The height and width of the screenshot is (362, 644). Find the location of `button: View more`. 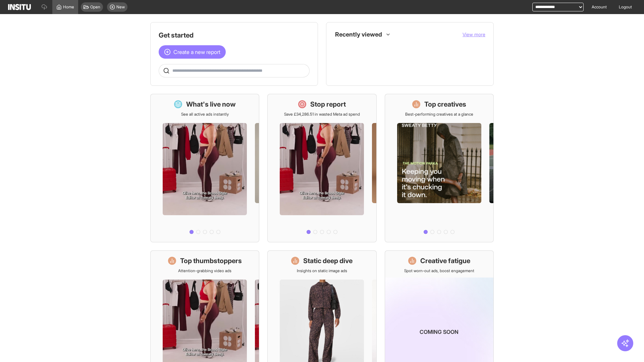

button: View more is located at coordinates (474, 35).